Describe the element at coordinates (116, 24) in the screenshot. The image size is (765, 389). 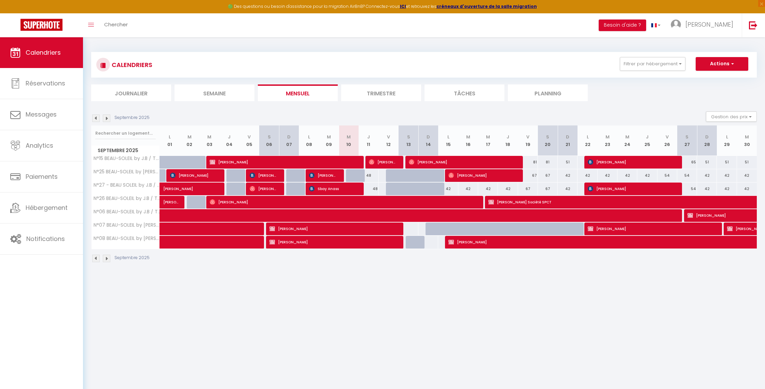
I see `span: Chercher` at that location.